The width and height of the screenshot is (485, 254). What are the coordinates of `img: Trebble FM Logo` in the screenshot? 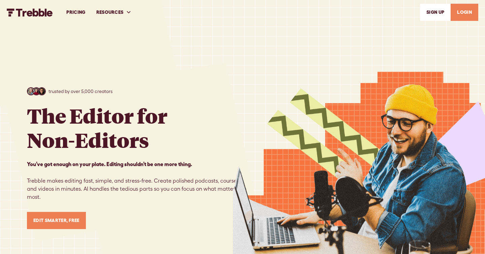 It's located at (30, 12).